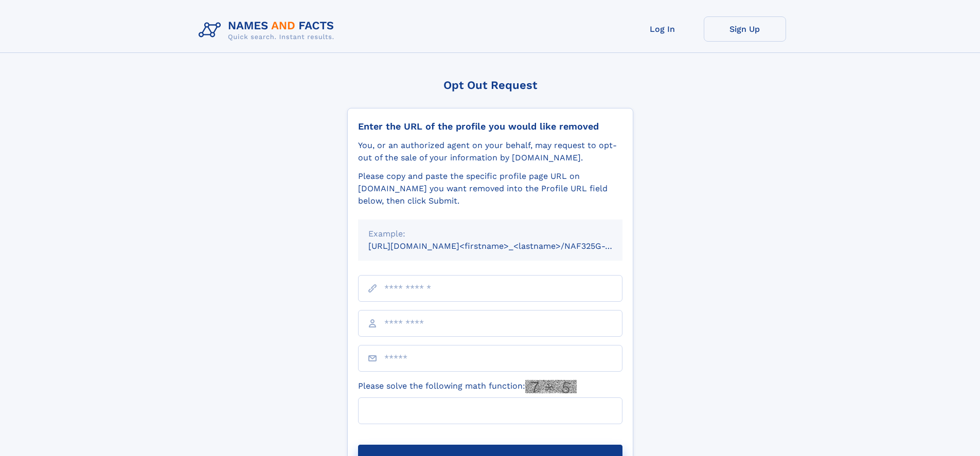 This screenshot has width=980, height=456. What do you see at coordinates (490, 127) in the screenshot?
I see `div: Enter the URL of the profile you would like removed` at bounding box center [490, 127].